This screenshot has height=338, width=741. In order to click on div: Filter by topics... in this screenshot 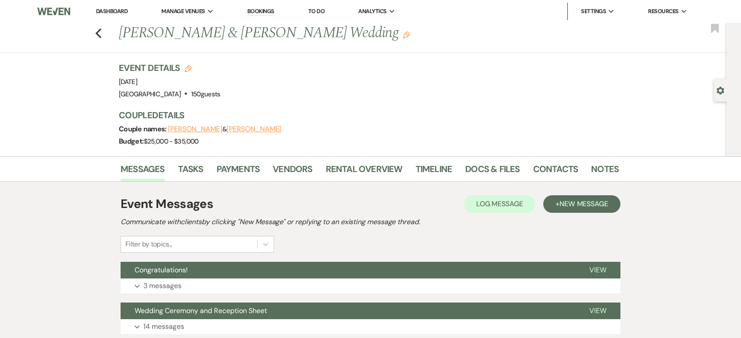, I will do `click(149, 245)`.